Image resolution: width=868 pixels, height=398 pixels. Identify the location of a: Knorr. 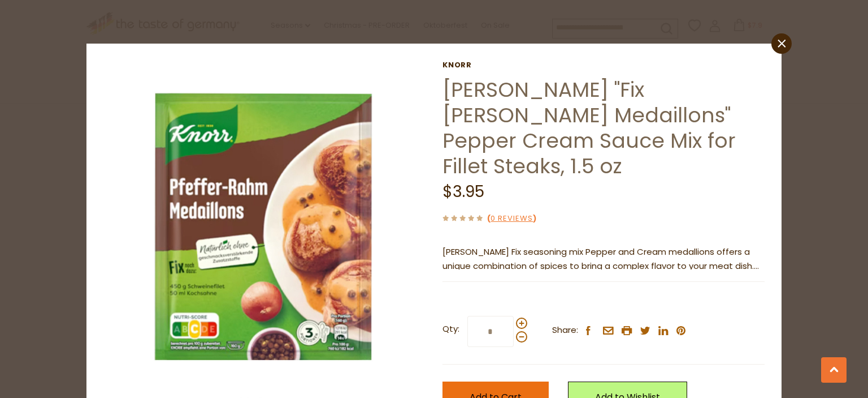
(604, 65).